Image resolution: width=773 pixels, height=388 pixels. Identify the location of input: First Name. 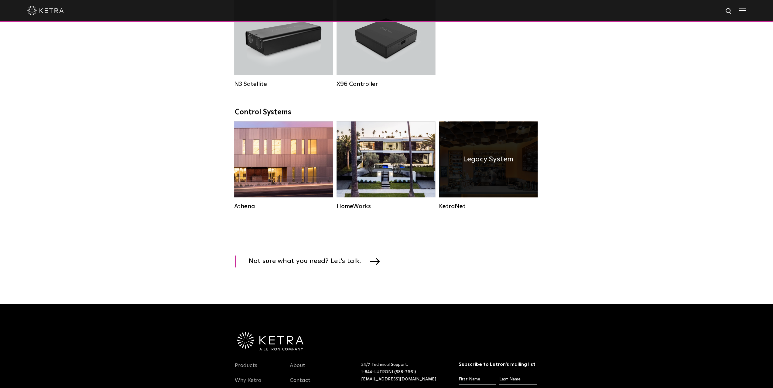
(477, 380).